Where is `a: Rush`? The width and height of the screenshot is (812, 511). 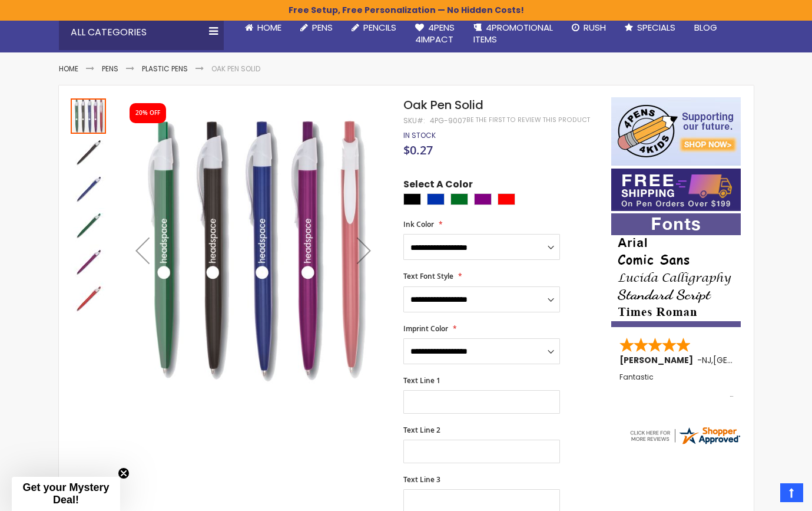
a: Rush is located at coordinates (589, 28).